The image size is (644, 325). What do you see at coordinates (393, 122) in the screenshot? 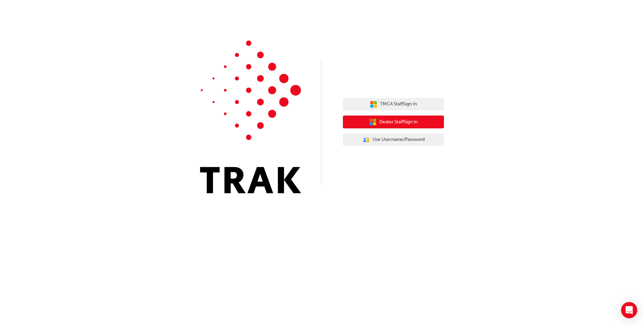
I see `button: Dealer StaffSign In` at bounding box center [393, 122].